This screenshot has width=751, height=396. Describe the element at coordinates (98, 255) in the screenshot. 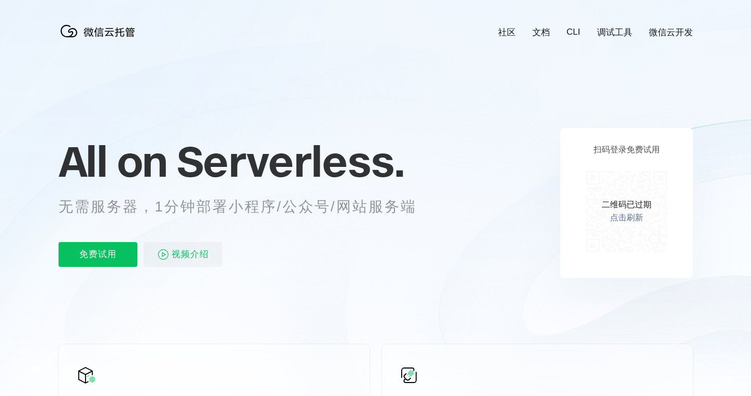

I see `p: 免费试用` at that location.